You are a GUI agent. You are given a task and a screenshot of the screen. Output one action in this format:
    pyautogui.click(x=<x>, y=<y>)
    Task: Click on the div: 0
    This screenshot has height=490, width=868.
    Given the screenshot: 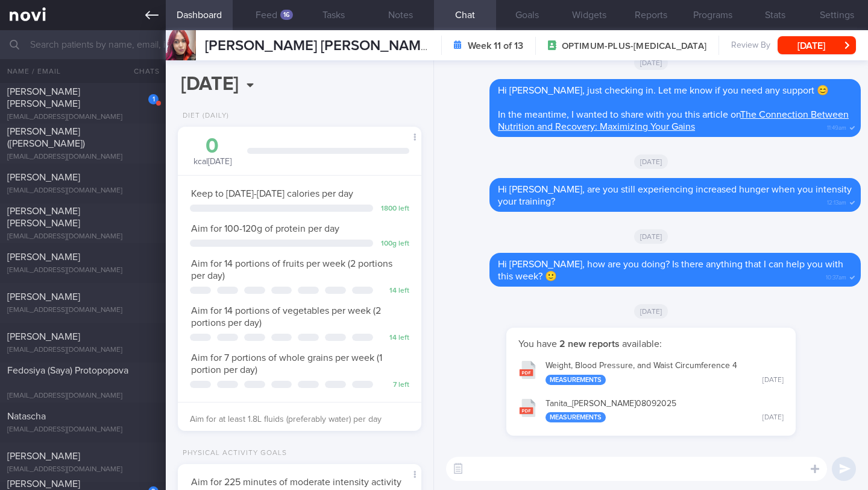 What is the action you would take?
    pyautogui.click(x=212, y=146)
    